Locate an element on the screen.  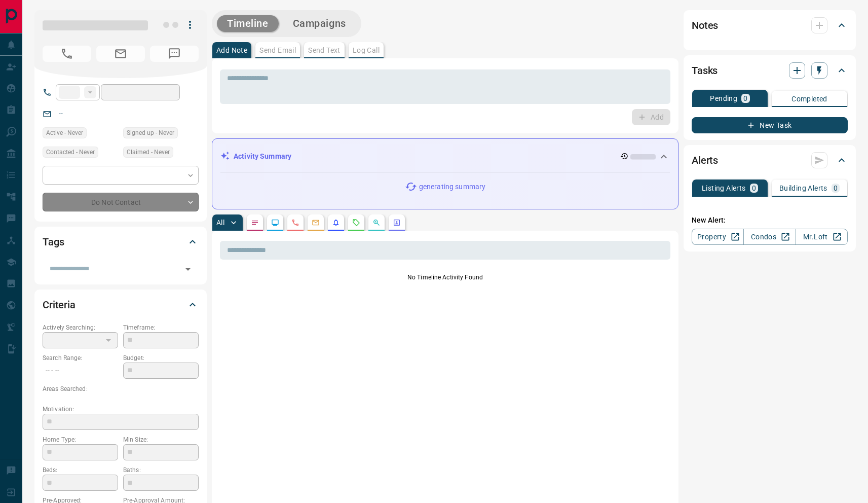
h2: Criteria is located at coordinates (59, 305).